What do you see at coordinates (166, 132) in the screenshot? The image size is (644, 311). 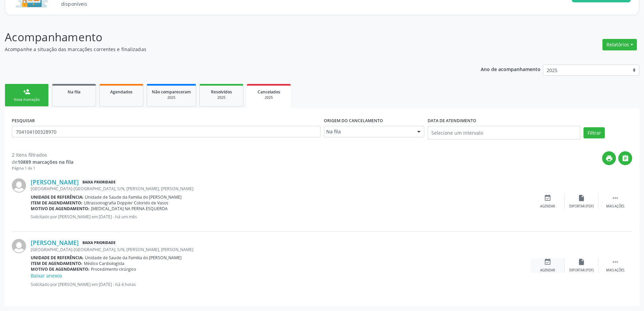 I see `input: Nome, CNS` at bounding box center [166, 132].